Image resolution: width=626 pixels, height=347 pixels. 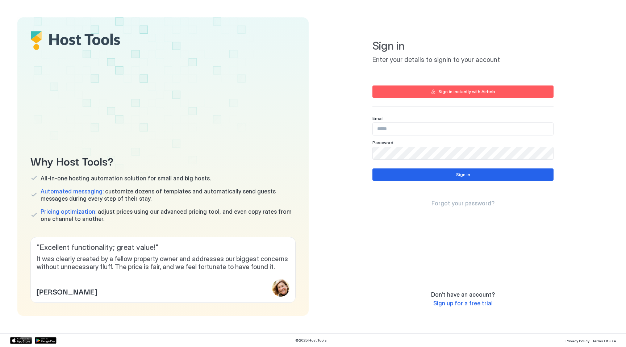 I want to click on span: Enter your details to signin to your account, so click(x=463, y=60).